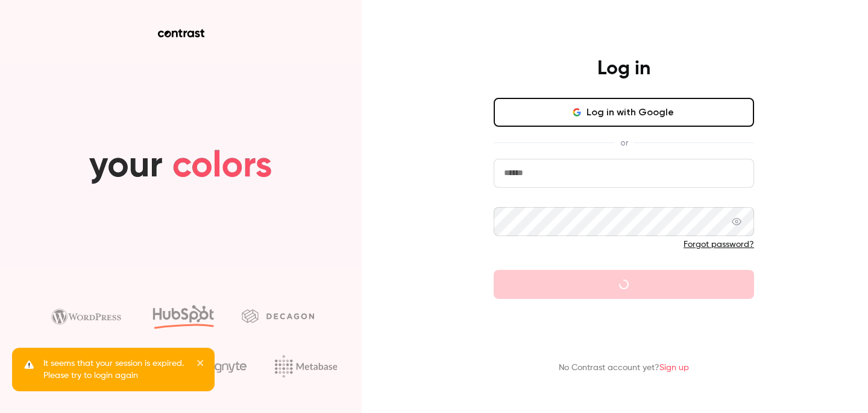 The height and width of the screenshot is (413, 868). What do you see at coordinates (718, 244) in the screenshot?
I see `a: Forgot password?` at bounding box center [718, 244].